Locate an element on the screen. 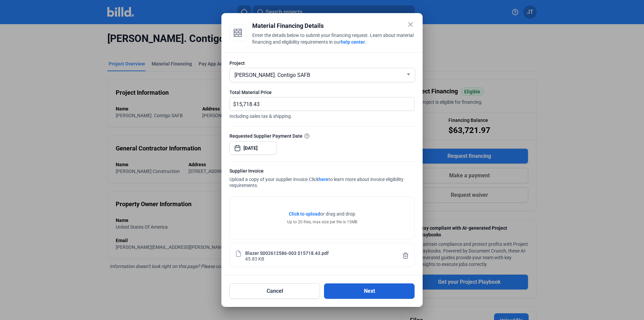 Image resolution: width=644 pixels, height=320 pixels. div: 45.83 KB is located at coordinates (254, 258).